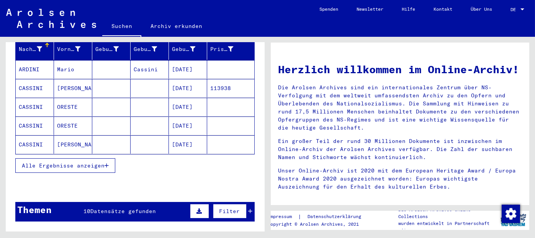 This screenshot has width=535, height=238. What do you see at coordinates (319, 224) in the screenshot?
I see `p: Copyright © Arolsen Archives, 2021` at bounding box center [319, 224].